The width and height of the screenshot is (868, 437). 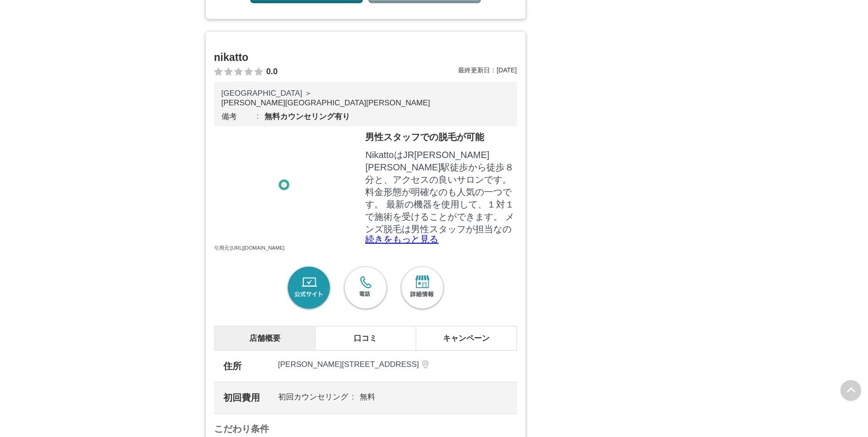 What do you see at coordinates (425, 364) in the screenshot?
I see `img: icon-shoplistadr.svg` at bounding box center [425, 364].